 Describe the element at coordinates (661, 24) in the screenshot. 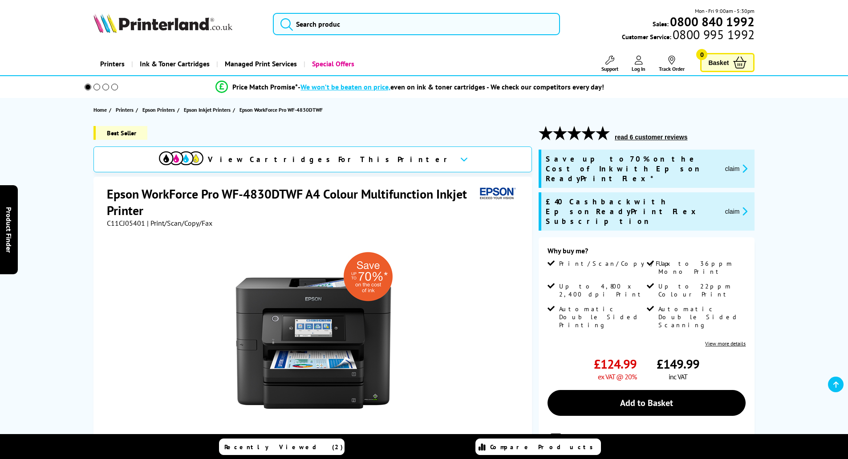

I see `span: Sales:` at that location.